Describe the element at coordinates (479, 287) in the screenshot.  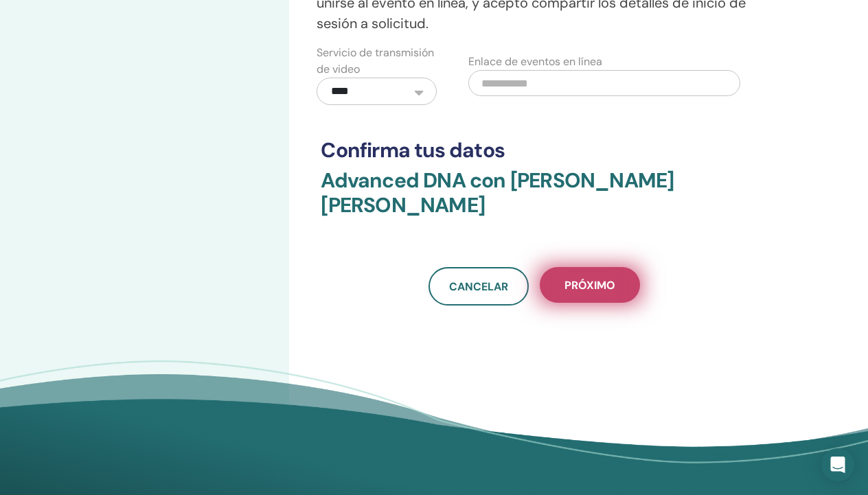
I see `span: Cancelar` at that location.